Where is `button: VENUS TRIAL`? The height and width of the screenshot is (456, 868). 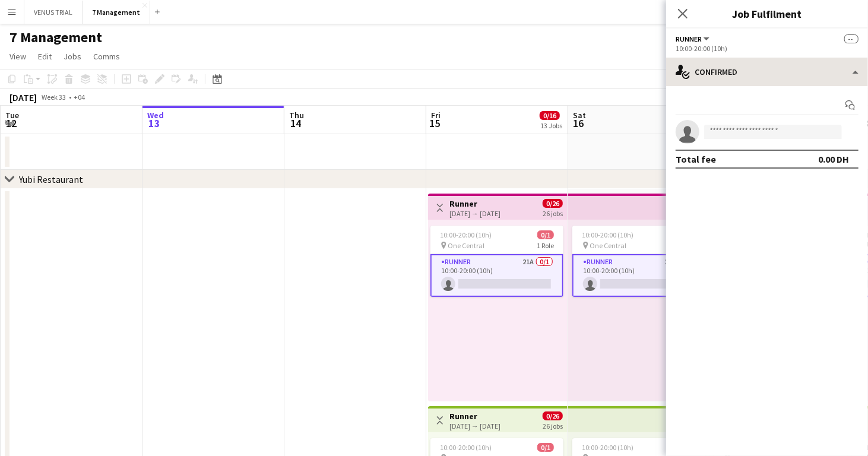 button: VENUS TRIAL is located at coordinates (54, 12).